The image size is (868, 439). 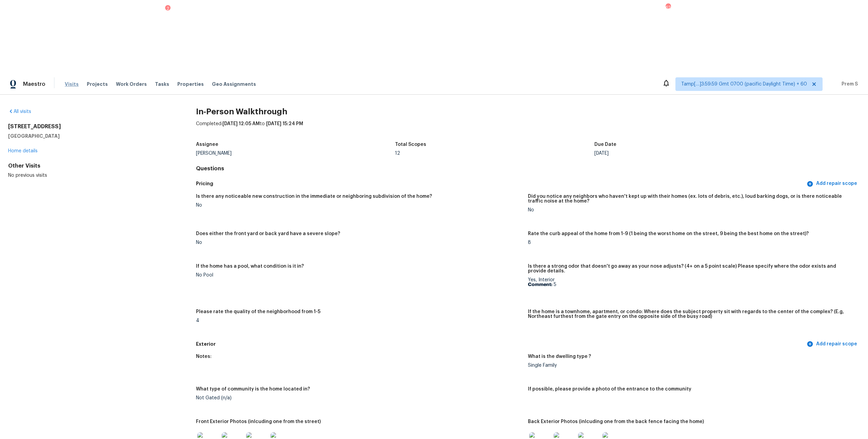 What do you see at coordinates (359, 398) in the screenshot?
I see `div: Not Gated (n/a)` at bounding box center [359, 398].